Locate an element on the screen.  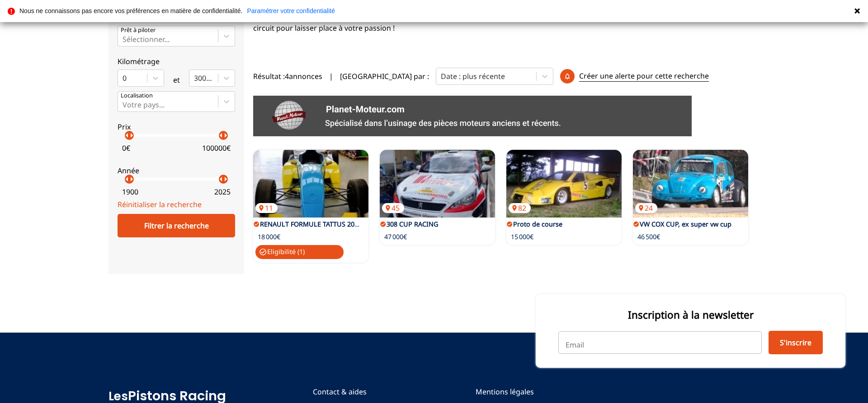
p: 24 is located at coordinates (646, 208).